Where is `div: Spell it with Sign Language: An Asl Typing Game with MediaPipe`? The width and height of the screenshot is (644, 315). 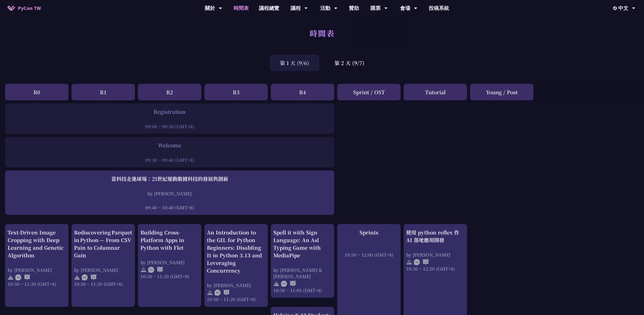 div: Spell it with Sign Language: An Asl Typing Game with MediaPipe is located at coordinates (302, 244).